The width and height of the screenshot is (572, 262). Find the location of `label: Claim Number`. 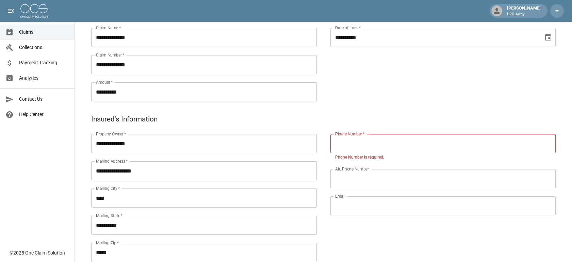

label: Claim Number is located at coordinates (110, 55).